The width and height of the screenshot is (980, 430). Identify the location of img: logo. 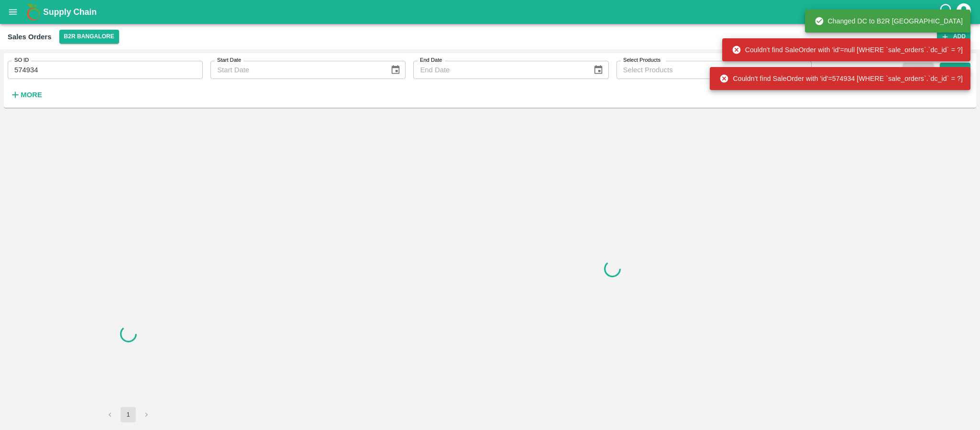
(33, 12).